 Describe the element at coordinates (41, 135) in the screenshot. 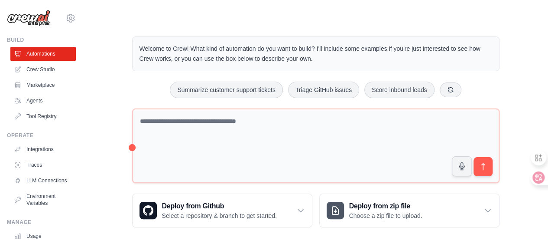

I see `div: Operate` at that location.